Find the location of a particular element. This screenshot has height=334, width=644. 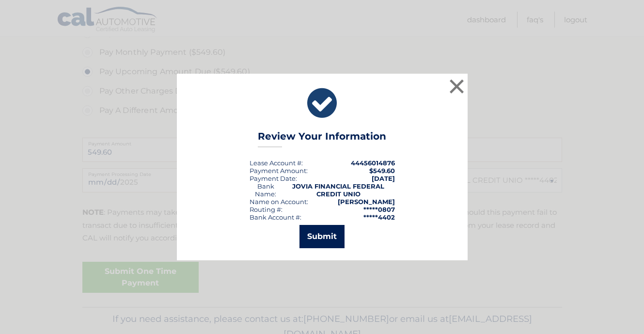

div: Lease Account #: is located at coordinates (276, 163).